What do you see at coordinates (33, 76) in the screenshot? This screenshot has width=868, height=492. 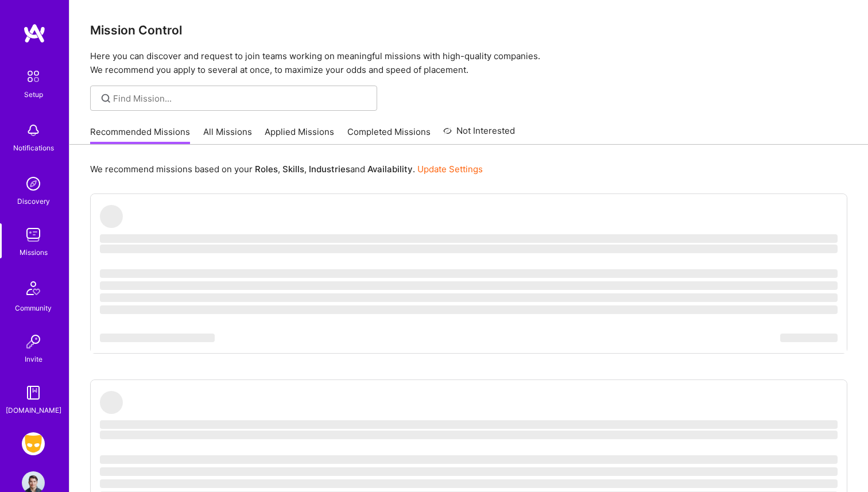 I see `img: setup` at bounding box center [33, 76].